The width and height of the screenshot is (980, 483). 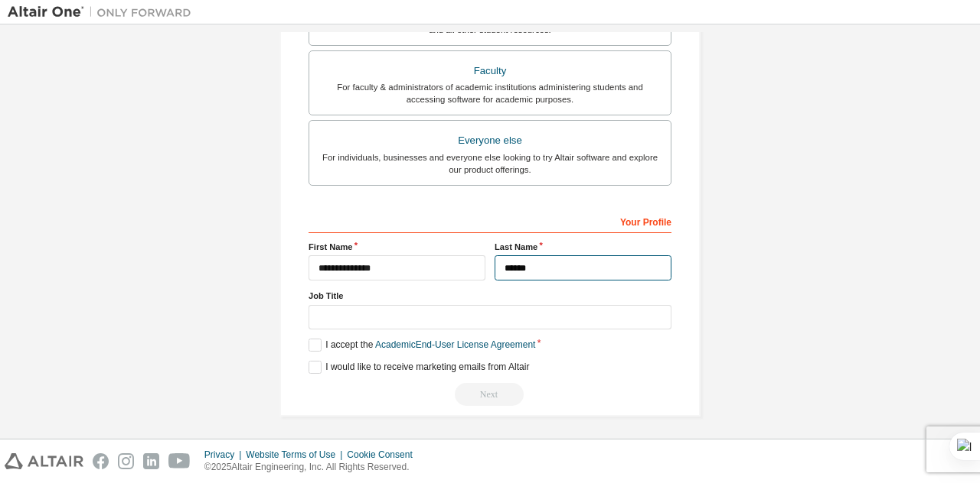 What do you see at coordinates (582, 247) in the screenshot?
I see `label: Last Name` at bounding box center [582, 247].